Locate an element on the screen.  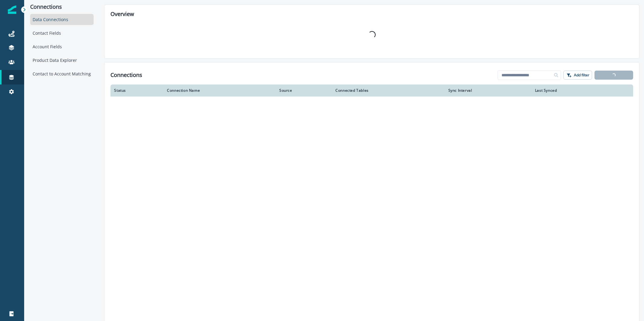
div: Connected Tables is located at coordinates (388, 91).